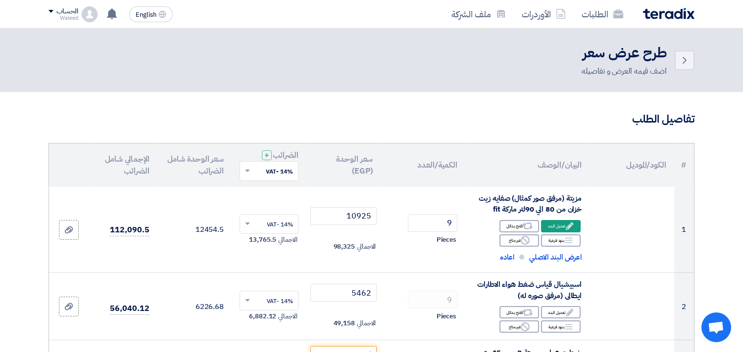 Image resolution: width=743 pixels, height=352 pixels. What do you see at coordinates (129, 309) in the screenshot?
I see `span: 56,040.12` at bounding box center [129, 309].